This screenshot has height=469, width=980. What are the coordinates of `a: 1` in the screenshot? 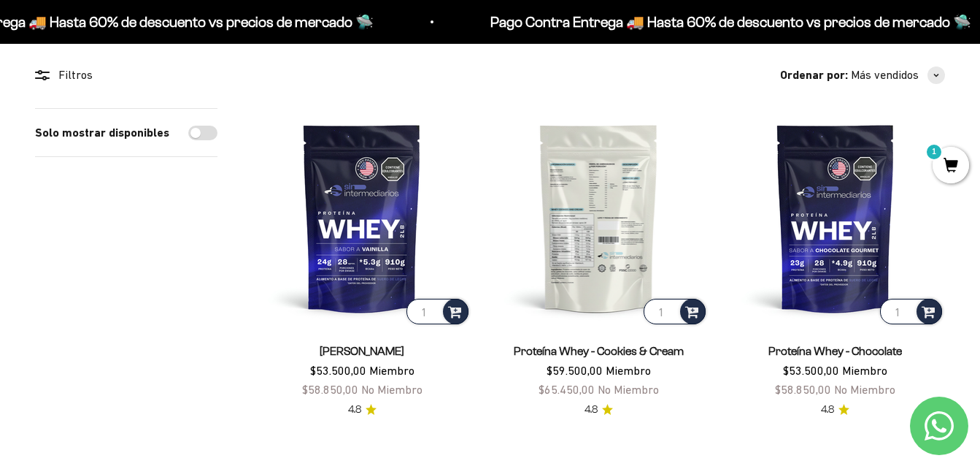 It's located at (951, 167).